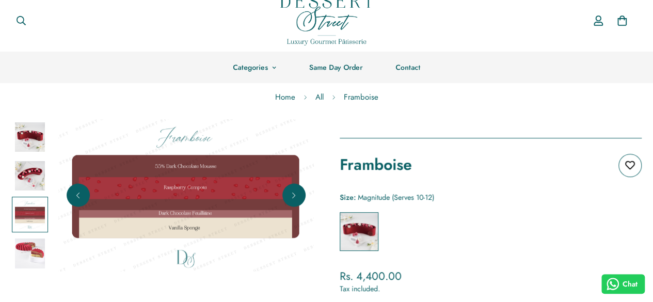  I want to click on a: Categories, so click(255, 67).